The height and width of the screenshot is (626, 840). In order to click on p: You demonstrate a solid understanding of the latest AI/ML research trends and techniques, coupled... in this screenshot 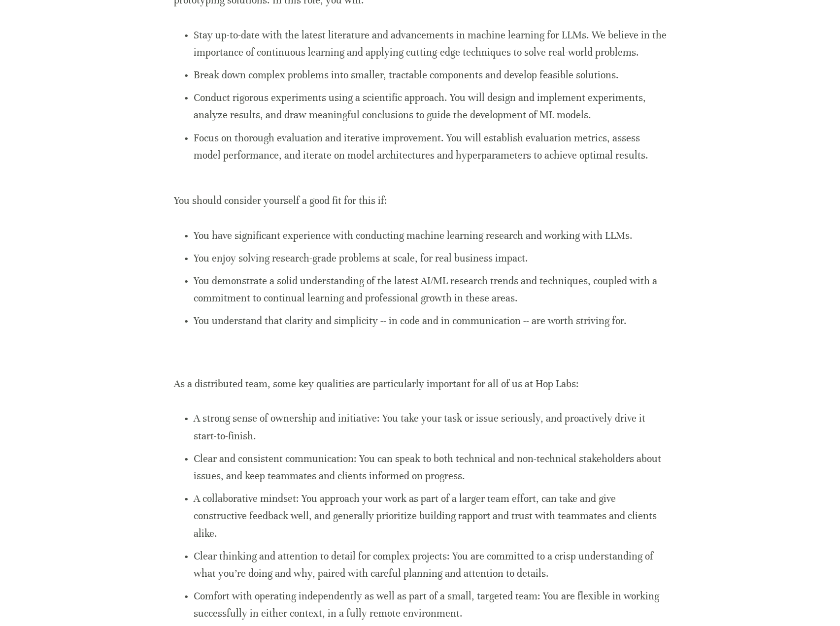, I will do `click(430, 290)`.